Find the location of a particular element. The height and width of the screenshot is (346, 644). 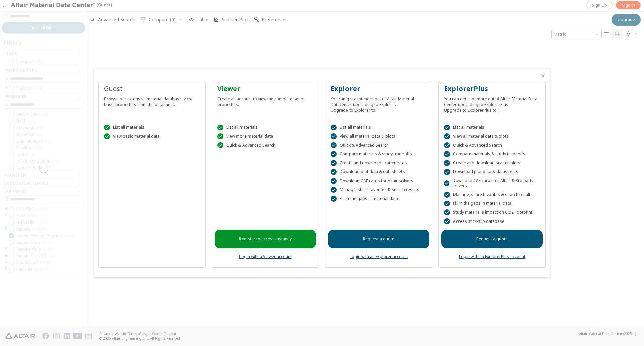

div: ExplorerPlus is located at coordinates (492, 88).